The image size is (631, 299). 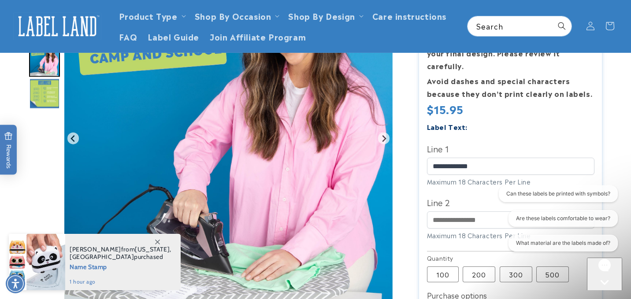 I want to click on a: Label Land, so click(x=57, y=26).